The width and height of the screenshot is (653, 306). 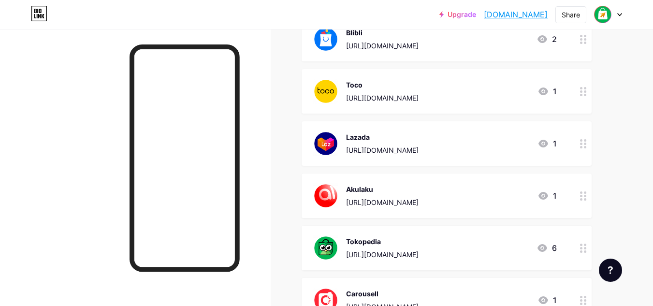 I want to click on img: Lazada, so click(x=326, y=144).